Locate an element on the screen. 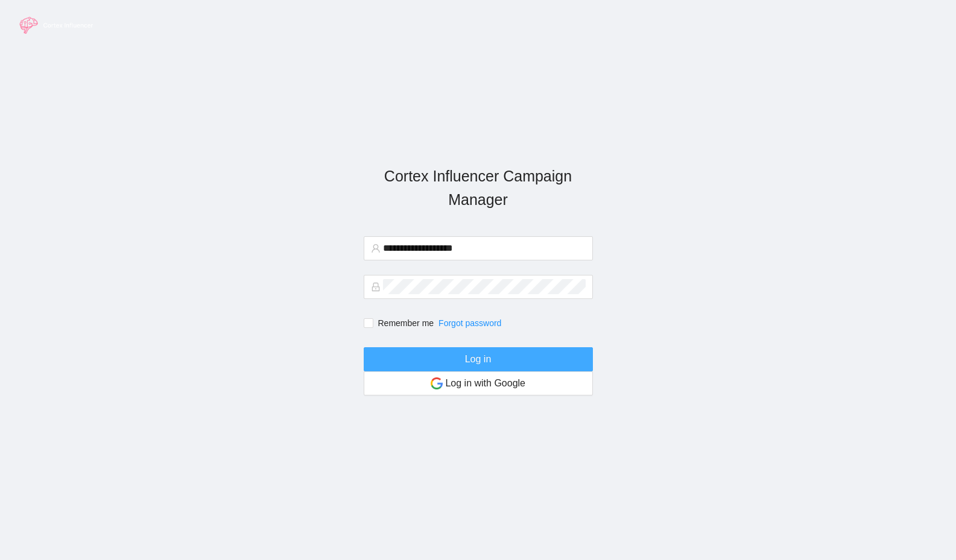 Image resolution: width=956 pixels, height=560 pixels. article: Log in with Google is located at coordinates (485, 383).